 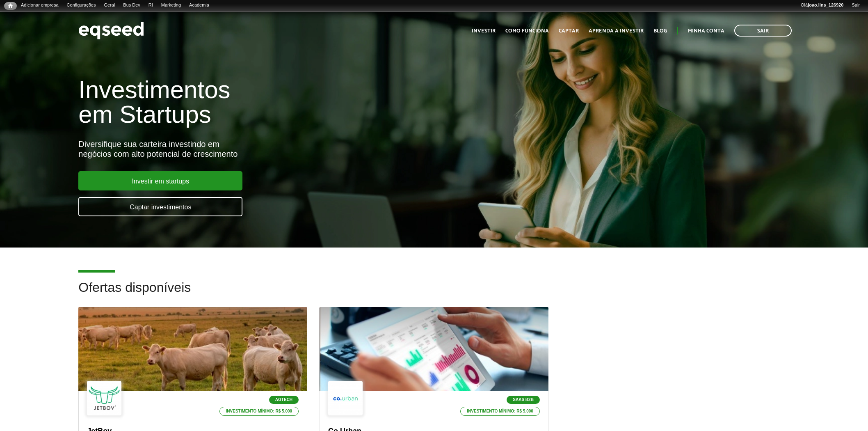 I want to click on a: Aprenda a investir, so click(x=616, y=30).